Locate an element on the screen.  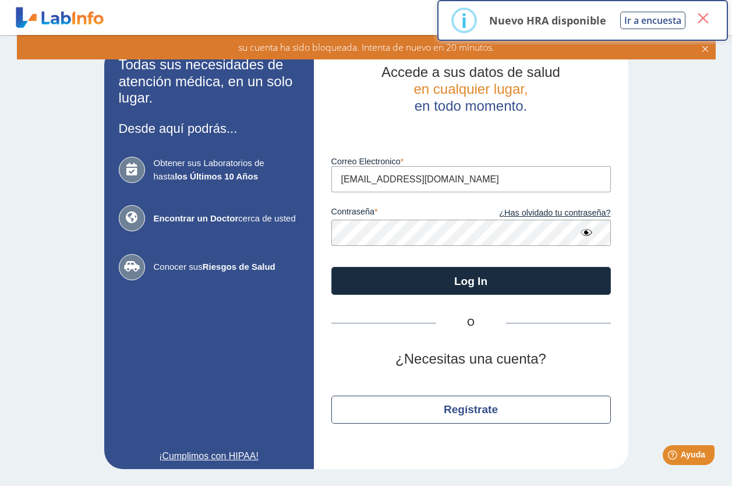
b: Riesgos de Salud is located at coordinates (239, 266).